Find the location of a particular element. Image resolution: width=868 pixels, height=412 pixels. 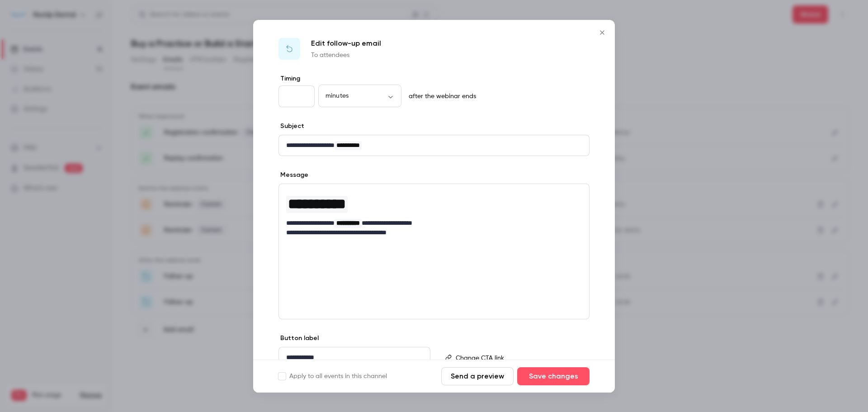

label: Apply to all events in this channel is located at coordinates (332, 377).